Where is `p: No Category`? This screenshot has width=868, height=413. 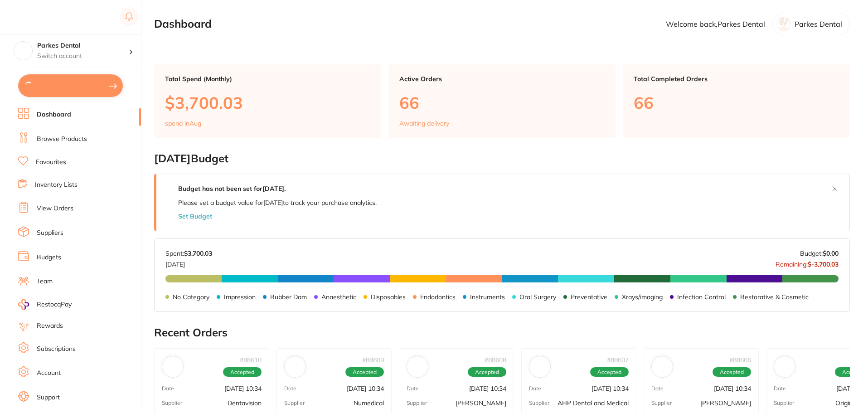
p: No Category is located at coordinates (191, 297).